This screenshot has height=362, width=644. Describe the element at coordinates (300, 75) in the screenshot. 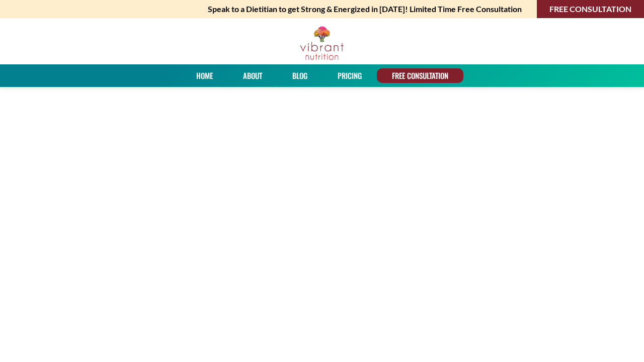

I see `a: Blog` at that location.